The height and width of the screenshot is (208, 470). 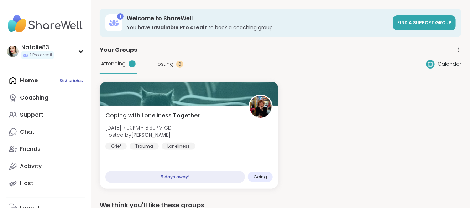 What do you see at coordinates (425, 23) in the screenshot?
I see `a: Find a support group` at bounding box center [425, 23].